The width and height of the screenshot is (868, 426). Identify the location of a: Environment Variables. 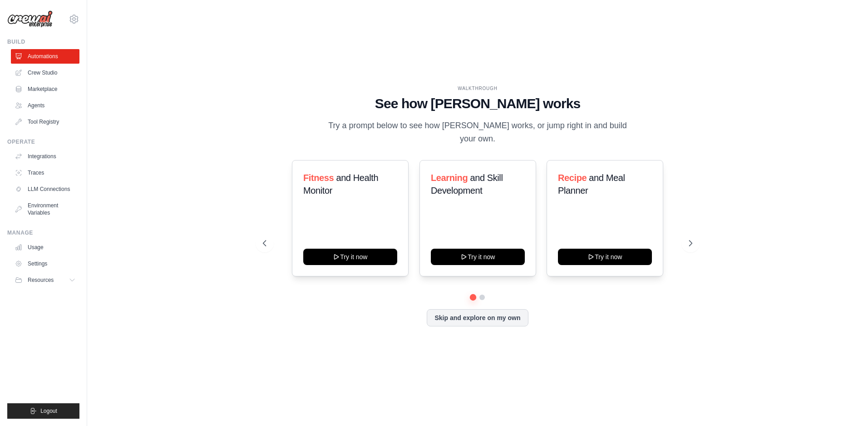
(45, 209).